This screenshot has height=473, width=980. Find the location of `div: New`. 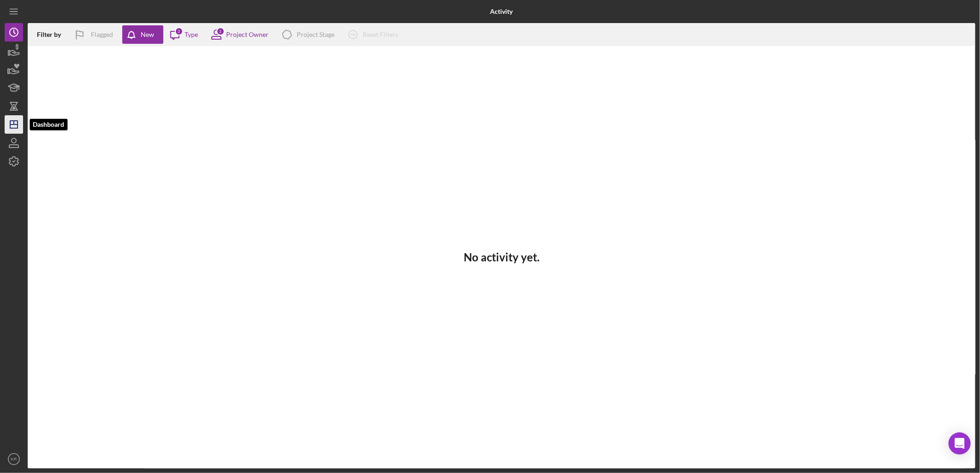

div: New is located at coordinates (147, 35).